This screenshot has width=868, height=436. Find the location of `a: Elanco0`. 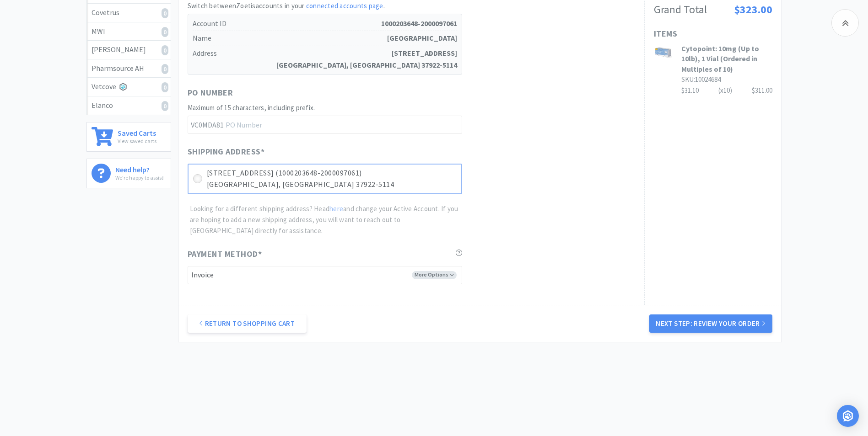

a: Elanco0 is located at coordinates (129, 106).